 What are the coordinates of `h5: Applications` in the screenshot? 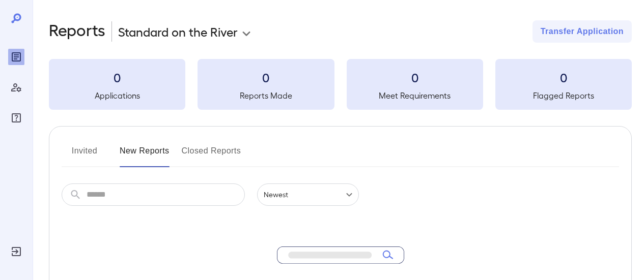 It's located at (117, 95).